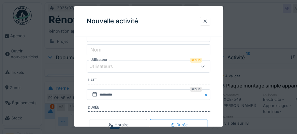  What do you see at coordinates (179, 125) in the screenshot?
I see `div: Durée` at bounding box center [179, 125].